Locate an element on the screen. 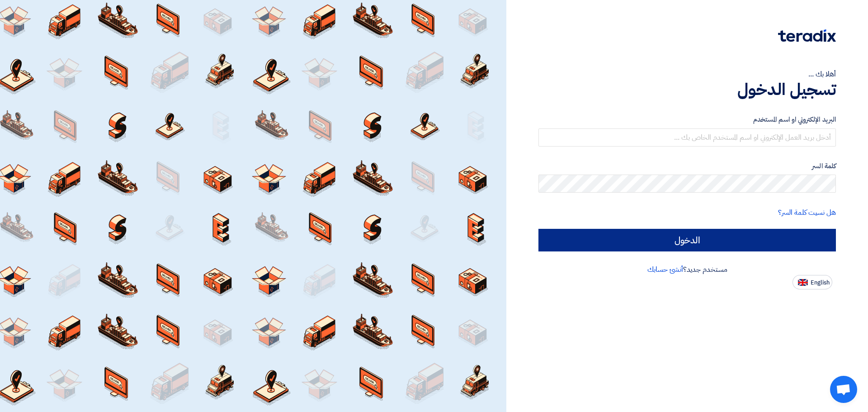 This screenshot has height=412, width=868. label: البريد الإلكتروني او اسم المستخدم is located at coordinates (687, 120).